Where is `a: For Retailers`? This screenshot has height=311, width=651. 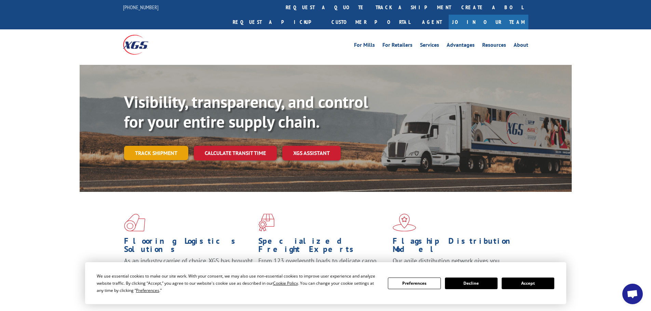 a: For Retailers is located at coordinates (397, 46).